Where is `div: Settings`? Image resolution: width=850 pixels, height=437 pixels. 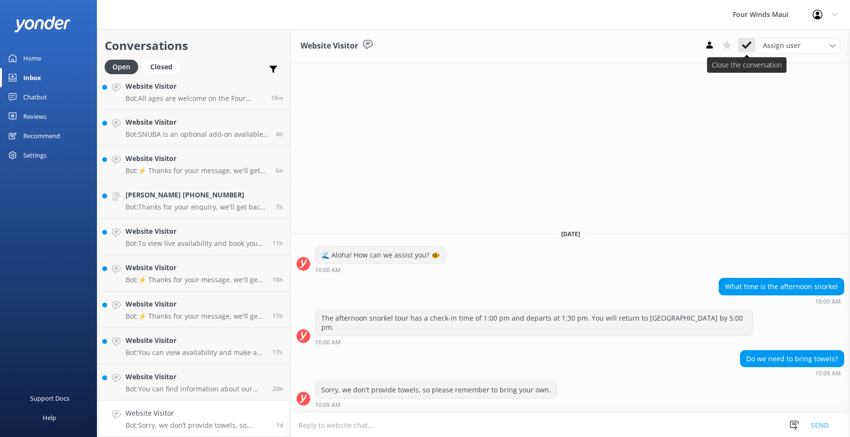 div: Settings is located at coordinates (35, 155).